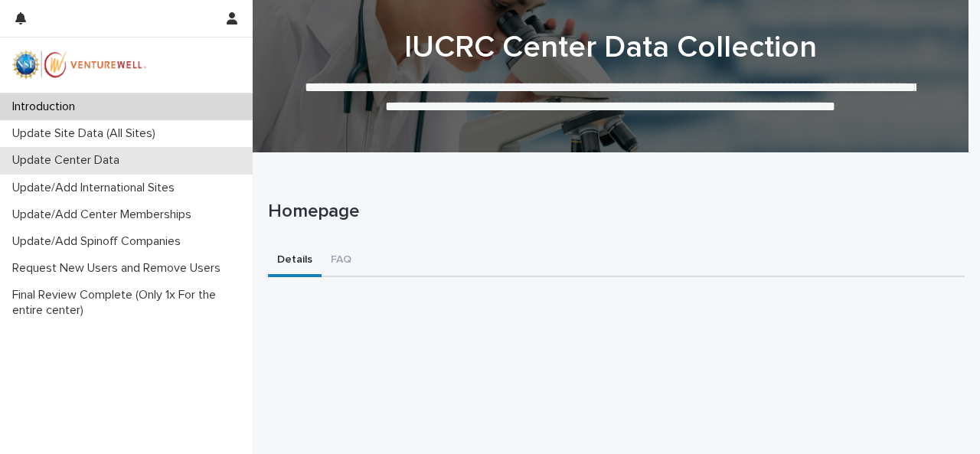 The image size is (980, 454). What do you see at coordinates (340, 262) in the screenshot?
I see `button: FAQ` at bounding box center [340, 262].